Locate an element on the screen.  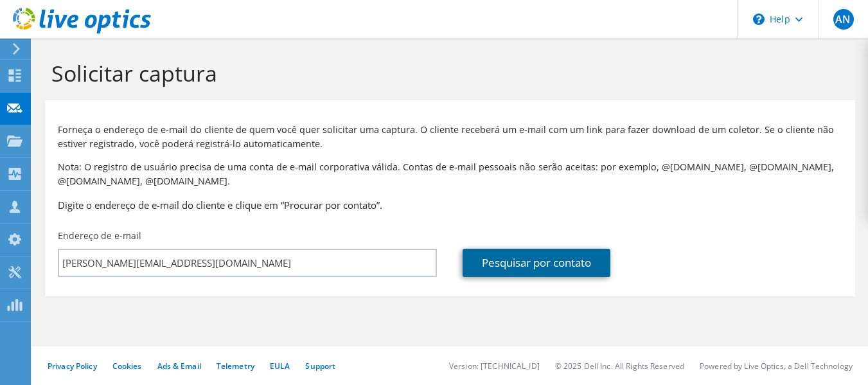
h3: Digite o endereço de e-mail do cliente e clique em “Procurar por contato”. is located at coordinates (450, 205).